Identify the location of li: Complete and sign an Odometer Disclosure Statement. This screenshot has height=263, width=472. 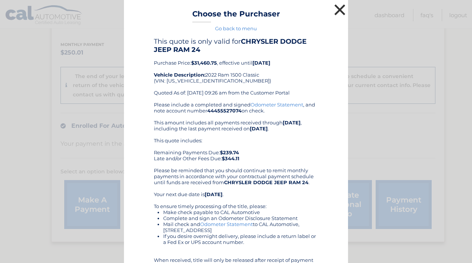
(241, 218).